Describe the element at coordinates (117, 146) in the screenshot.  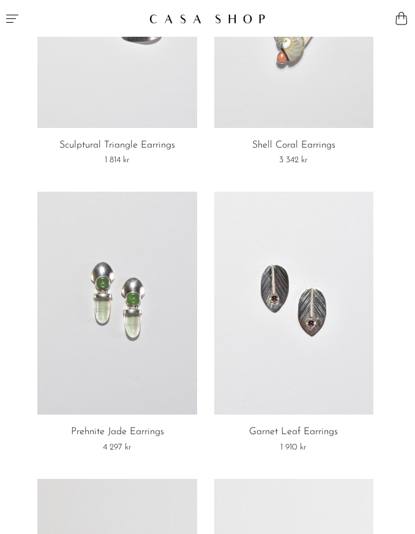
I see `a: Sculptural Triangle Earrings` at that location.